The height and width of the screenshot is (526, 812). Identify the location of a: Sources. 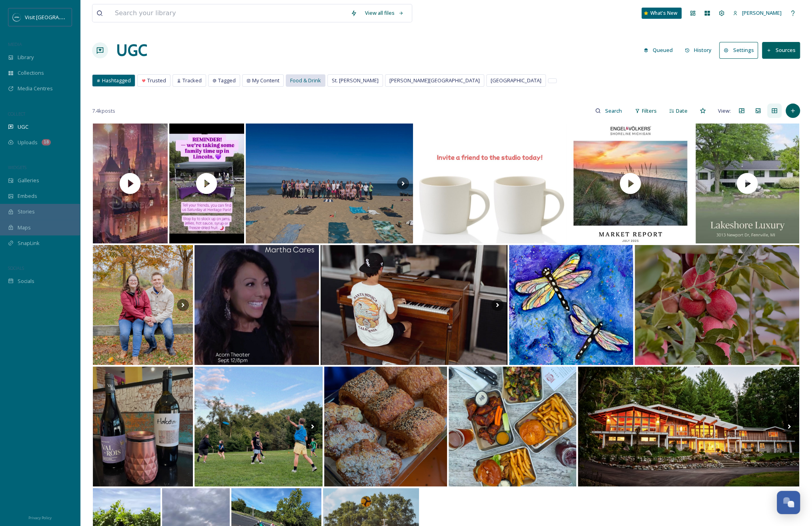
(781, 50).